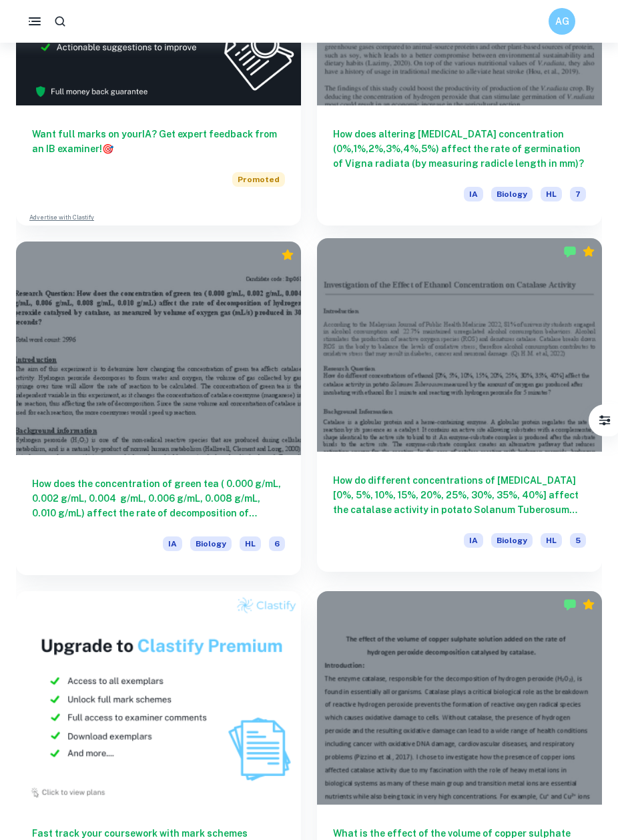  What do you see at coordinates (158, 142) in the screenshot?
I see `h6: Want full marks on your IA ? Get expert feedback from an IB examiner!` at bounding box center [158, 142].